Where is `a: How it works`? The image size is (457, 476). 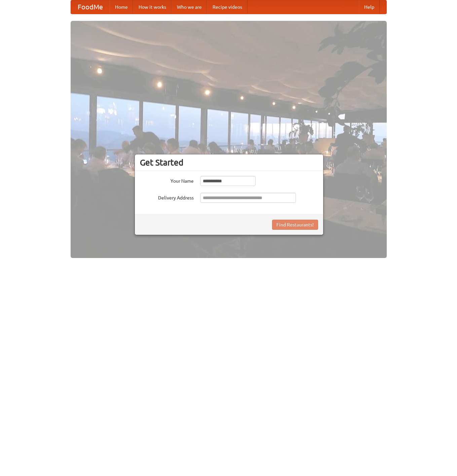
a: How it works is located at coordinates (152, 7).